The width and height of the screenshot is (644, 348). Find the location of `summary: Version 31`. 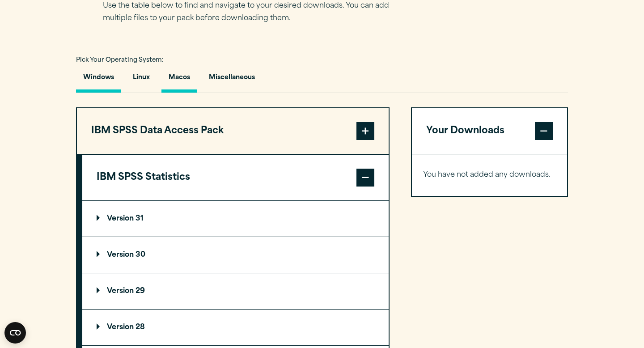

summary: Version 31 is located at coordinates (235, 219).